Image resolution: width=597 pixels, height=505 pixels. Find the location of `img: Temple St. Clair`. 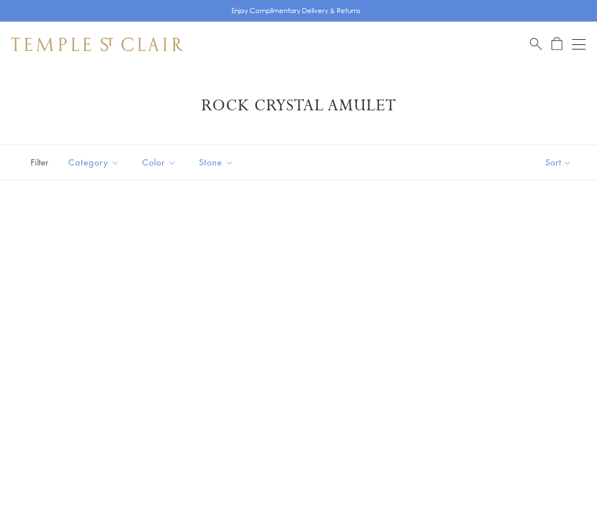

img: Temple St. Clair is located at coordinates (97, 44).